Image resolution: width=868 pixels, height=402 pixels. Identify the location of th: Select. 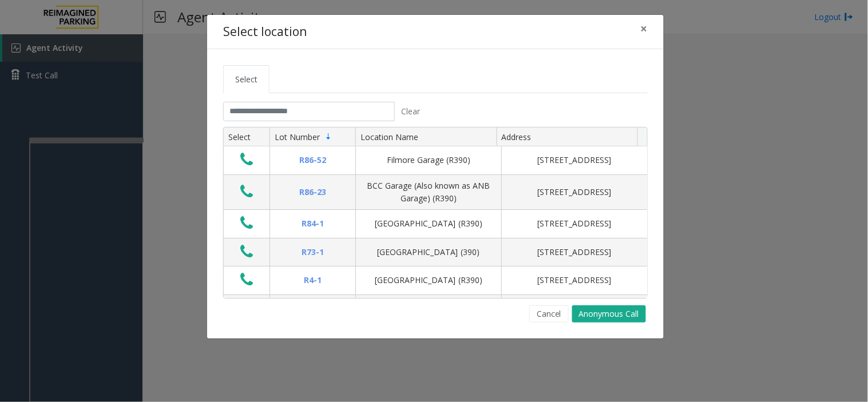
(246, 137).